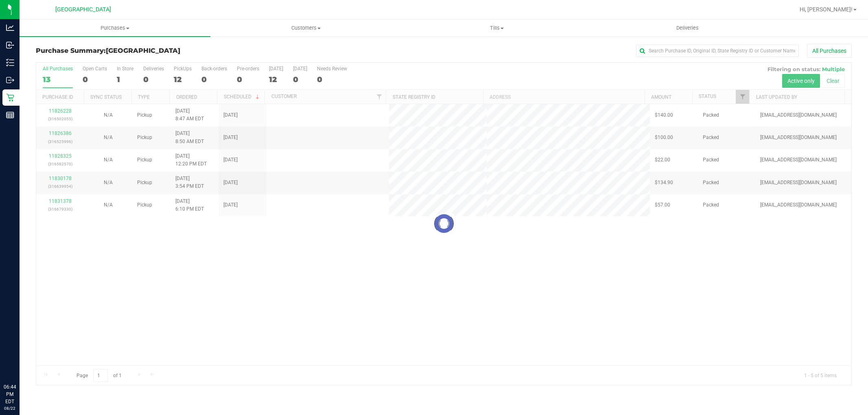 This screenshot has width=868, height=415. What do you see at coordinates (10, 97) in the screenshot?
I see `inline-svg: Retail` at bounding box center [10, 97].